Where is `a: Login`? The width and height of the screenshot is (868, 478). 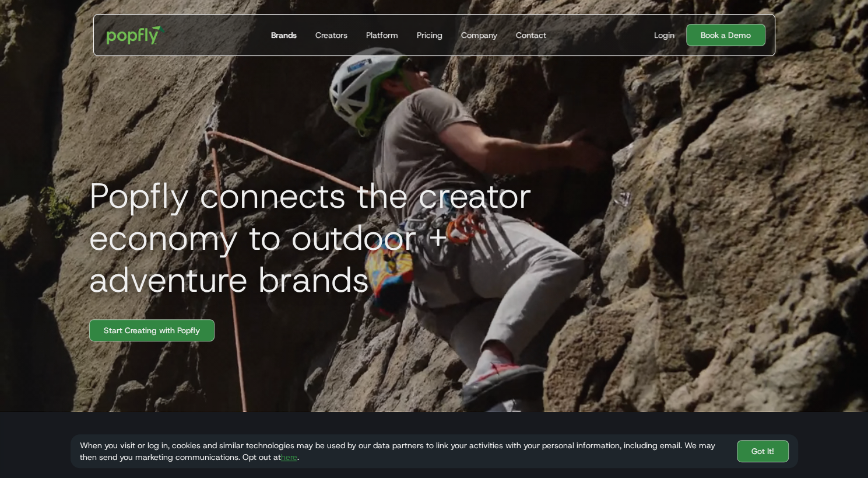 a: Login is located at coordinates (664, 35).